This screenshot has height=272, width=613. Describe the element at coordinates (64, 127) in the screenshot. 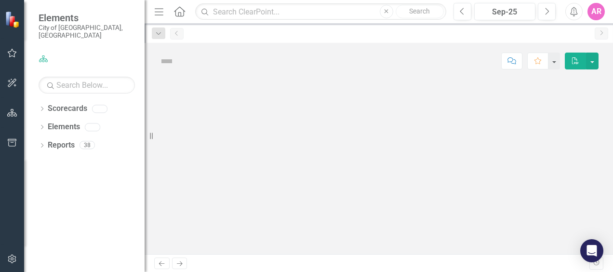

I see `a: Elements` at that location.